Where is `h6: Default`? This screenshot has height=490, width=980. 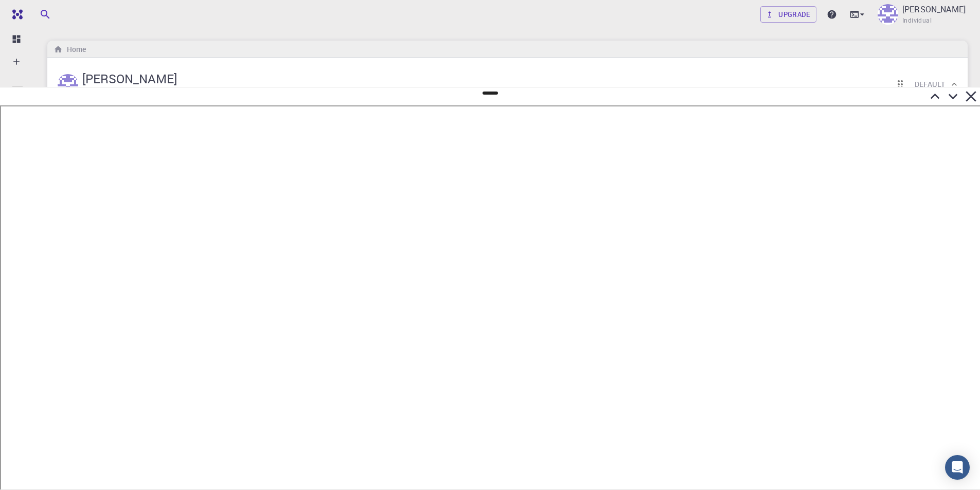
h6: Default is located at coordinates (930, 85).